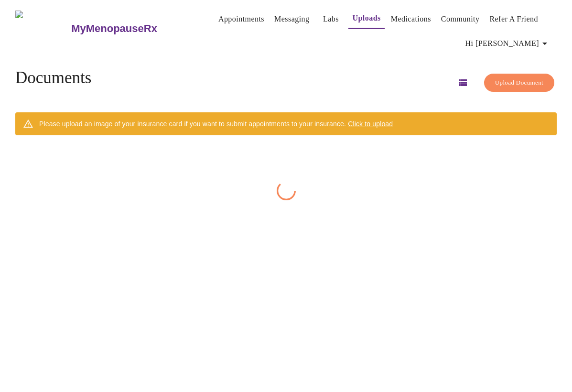  I want to click on a: Messaging, so click(291, 19).